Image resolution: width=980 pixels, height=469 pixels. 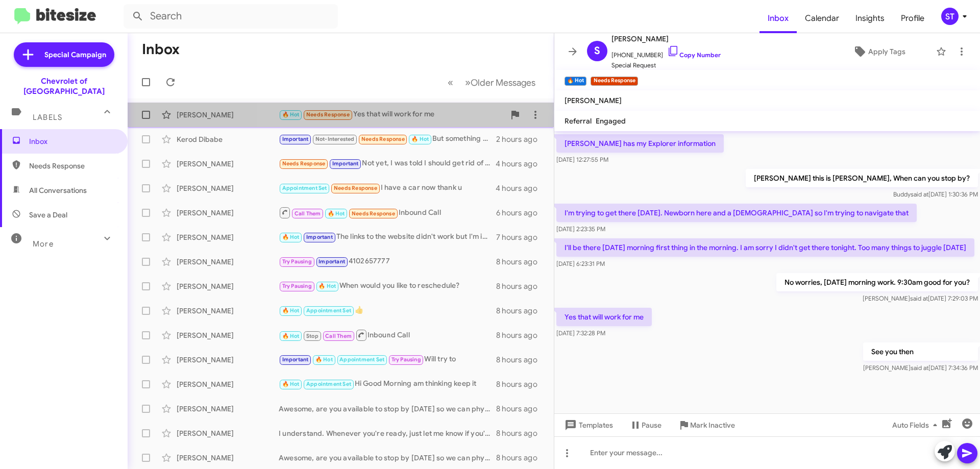 What do you see at coordinates (387, 139) in the screenshot?
I see `div: But something else had came up` at bounding box center [387, 139].